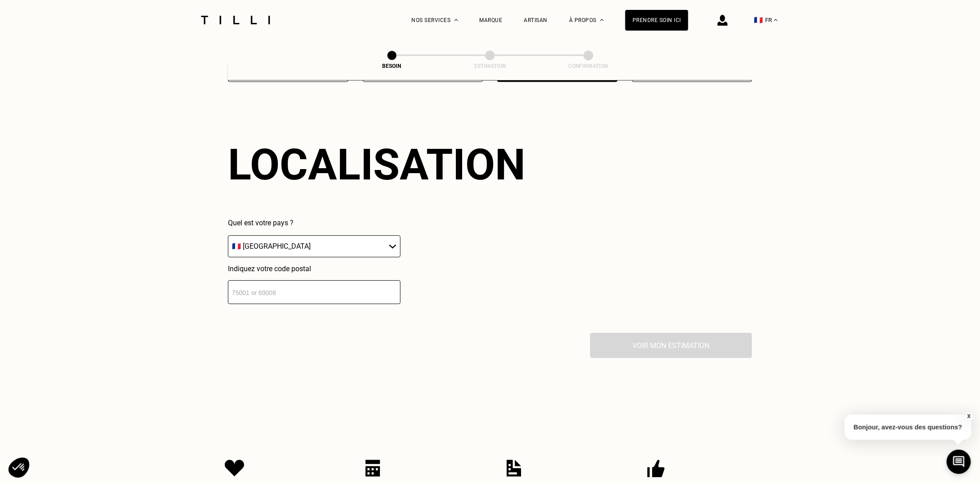 This screenshot has height=483, width=980. I want to click on div: Marque, so click(491, 20).